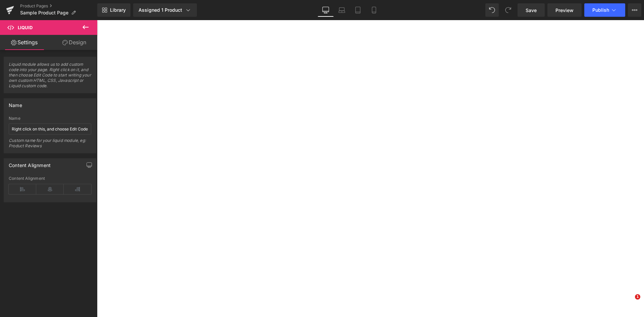 This screenshot has width=644, height=317. What do you see at coordinates (605, 10) in the screenshot?
I see `button: Publish` at bounding box center [605, 10].